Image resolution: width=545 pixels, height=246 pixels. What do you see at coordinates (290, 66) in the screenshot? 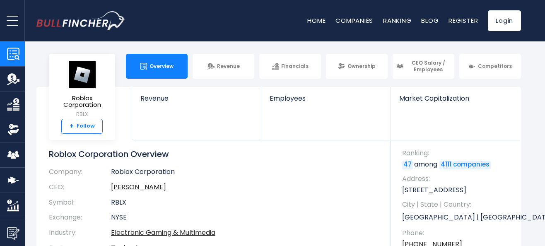
I see `a: Financials` at bounding box center [290, 66].